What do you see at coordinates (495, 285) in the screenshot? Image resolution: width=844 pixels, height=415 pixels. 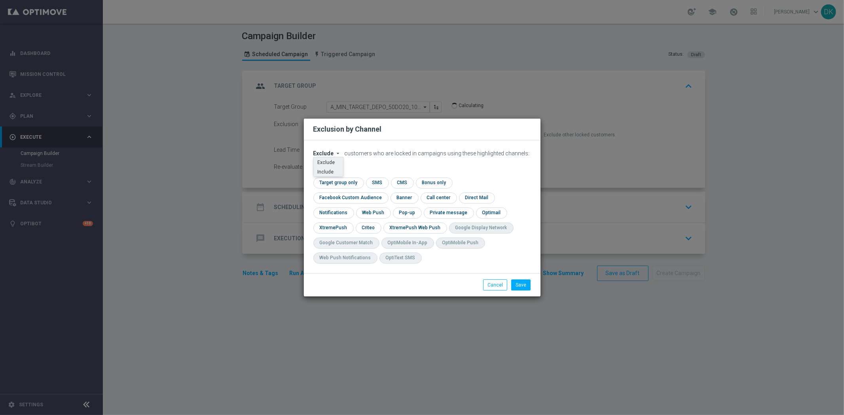 I see `button: Cancel` at bounding box center [495, 285].